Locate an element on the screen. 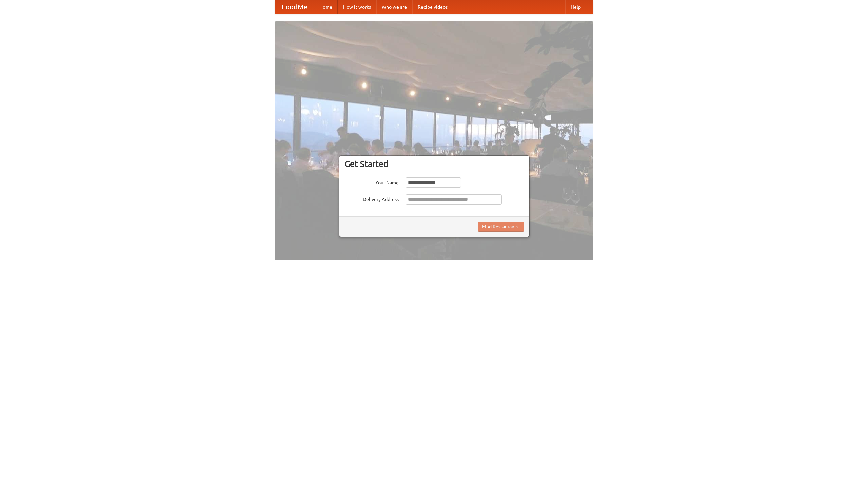  label: Delivery Address is located at coordinates (371, 198).